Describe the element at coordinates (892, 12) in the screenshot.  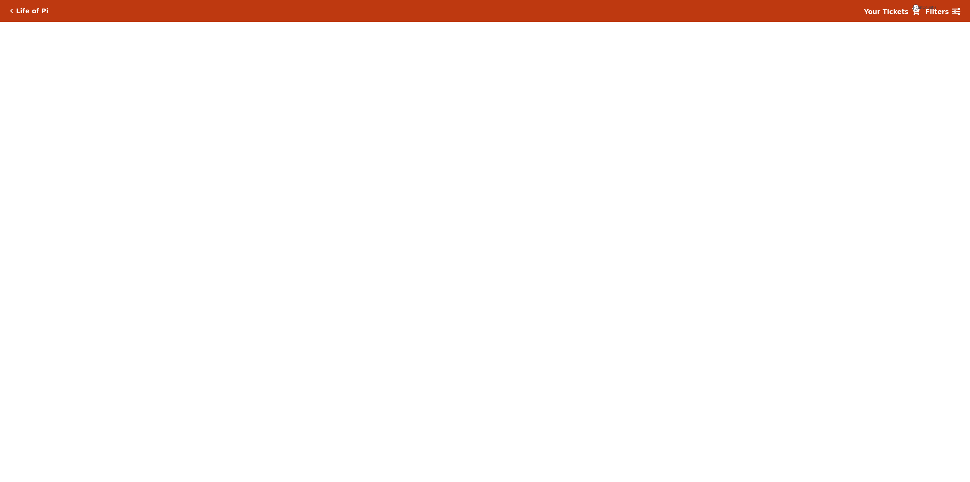
I see `a: Your Tickets {{cartCount}}` at that location.